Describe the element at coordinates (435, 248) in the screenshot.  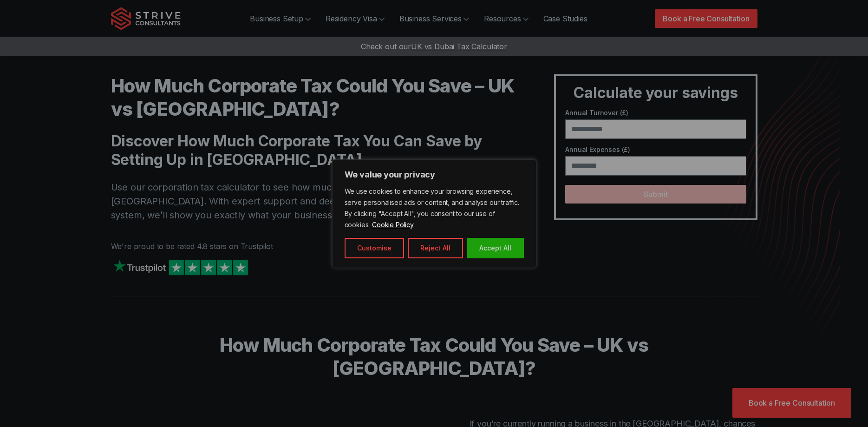
I see `button: Reject All` at that location.